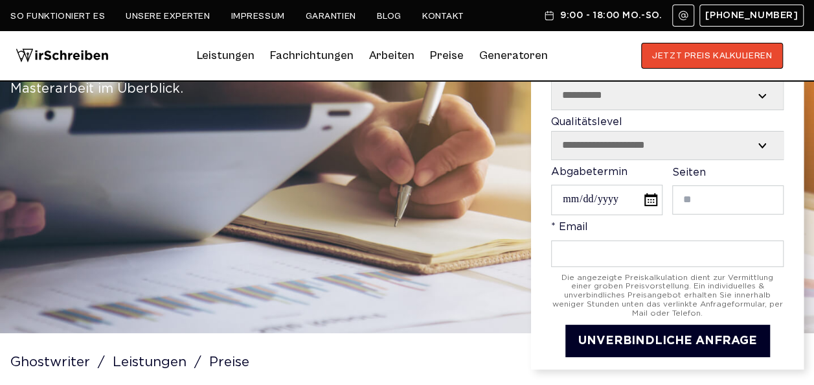 The width and height of the screenshot is (814, 385). What do you see at coordinates (667, 244) in the screenshot?
I see `label: * Email` at bounding box center [667, 244].